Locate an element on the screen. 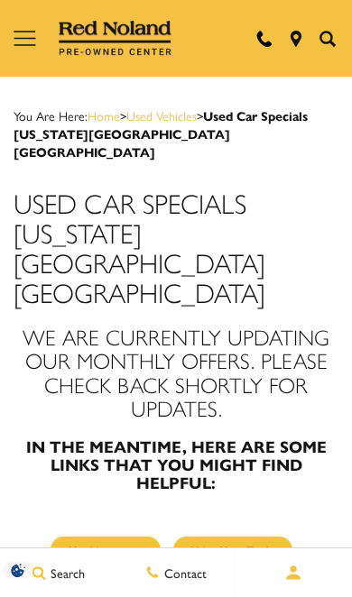 The width and height of the screenshot is (352, 597). a: Used Vehicles is located at coordinates (162, 115).